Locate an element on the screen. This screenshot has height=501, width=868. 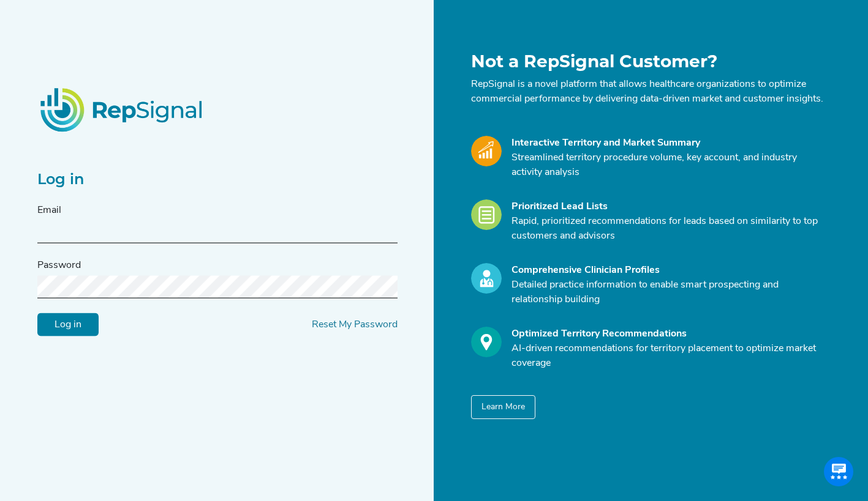
h1: Not a RepSignal Customer? is located at coordinates (647, 62).